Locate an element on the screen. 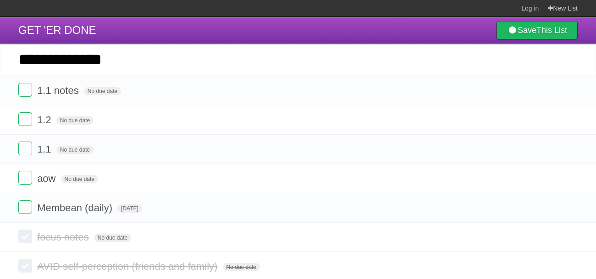  a: SaveThis List is located at coordinates (537, 30).